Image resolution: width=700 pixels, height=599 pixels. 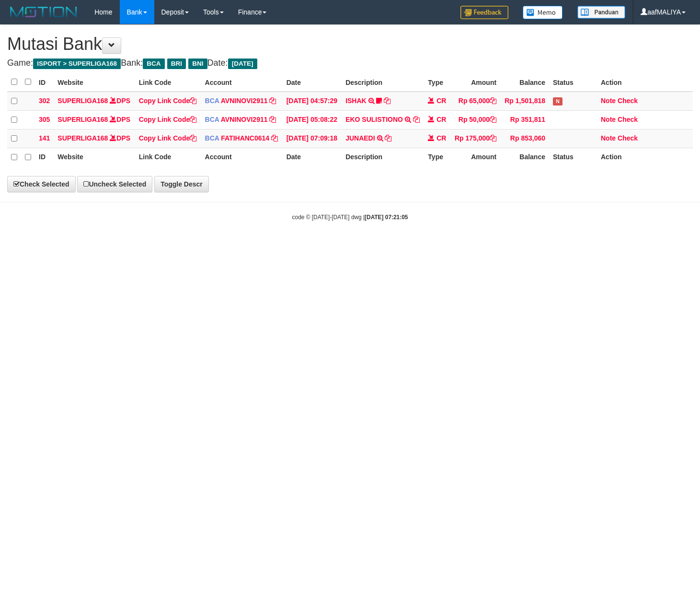 I want to click on img: Button%20Memo.svg, so click(x=543, y=13).